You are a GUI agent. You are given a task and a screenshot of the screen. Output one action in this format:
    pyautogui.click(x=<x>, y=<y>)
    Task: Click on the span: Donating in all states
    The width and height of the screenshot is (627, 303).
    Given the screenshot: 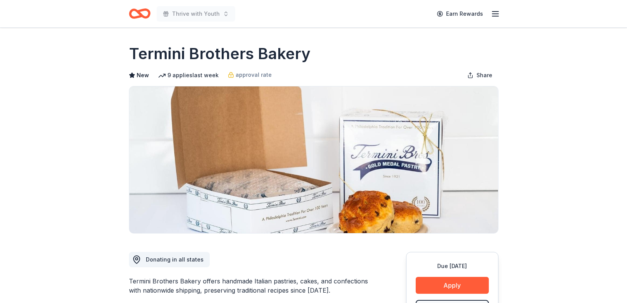 What is the action you would take?
    pyautogui.click(x=175, y=260)
    